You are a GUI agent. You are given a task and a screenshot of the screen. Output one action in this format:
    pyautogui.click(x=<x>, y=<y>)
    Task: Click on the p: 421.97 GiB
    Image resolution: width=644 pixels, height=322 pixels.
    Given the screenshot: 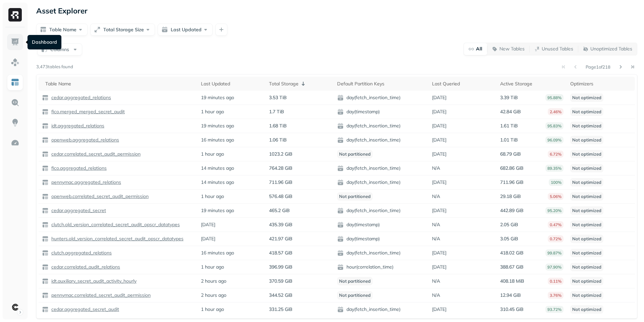 What is the action you would take?
    pyautogui.click(x=280, y=239)
    